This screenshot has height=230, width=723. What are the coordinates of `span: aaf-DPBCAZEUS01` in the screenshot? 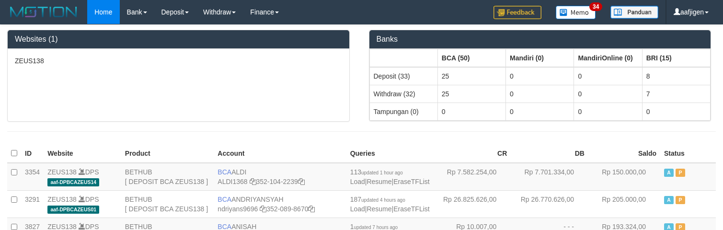 It's located at (73, 209).